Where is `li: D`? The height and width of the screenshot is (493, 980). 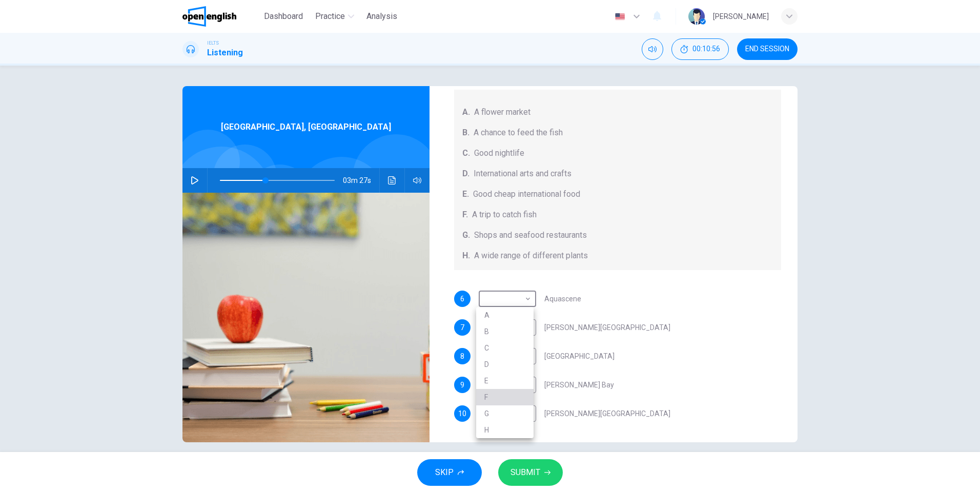
li: D is located at coordinates (505, 364).